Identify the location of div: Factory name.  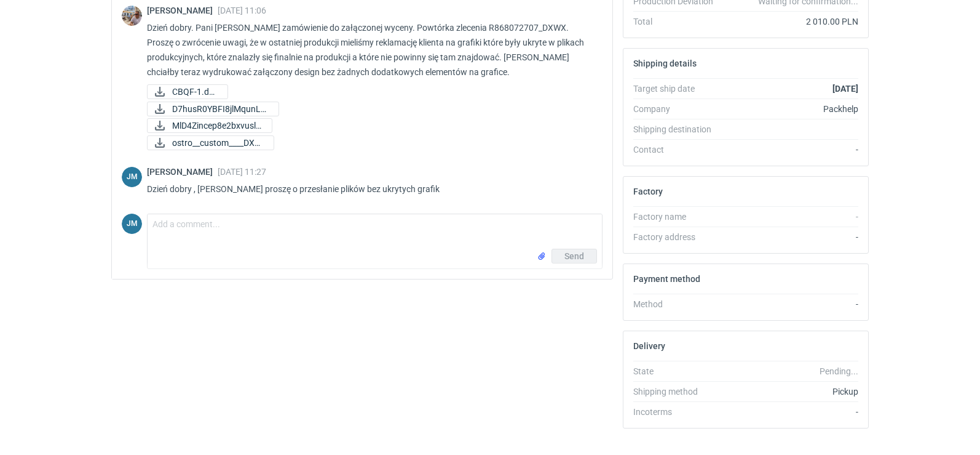
(678, 217).